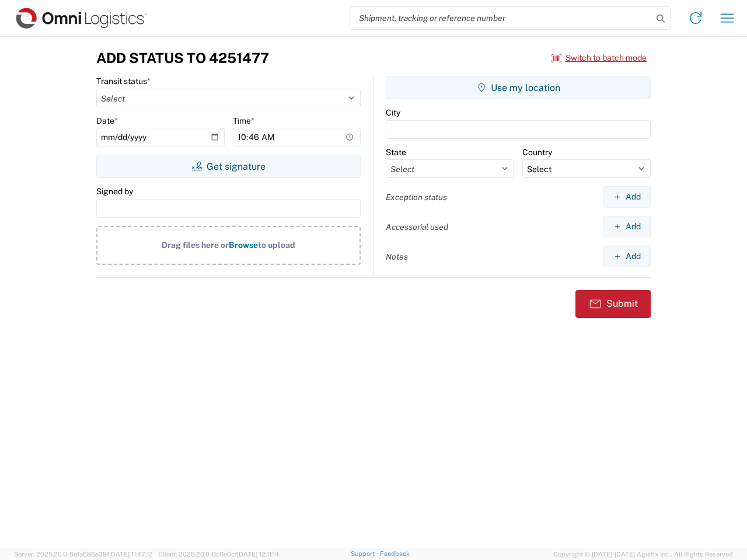 The width and height of the screenshot is (747, 560). Describe the element at coordinates (219, 554) in the screenshot. I see `span: Client: 2025.20.0-8c6e0cf` at that location.